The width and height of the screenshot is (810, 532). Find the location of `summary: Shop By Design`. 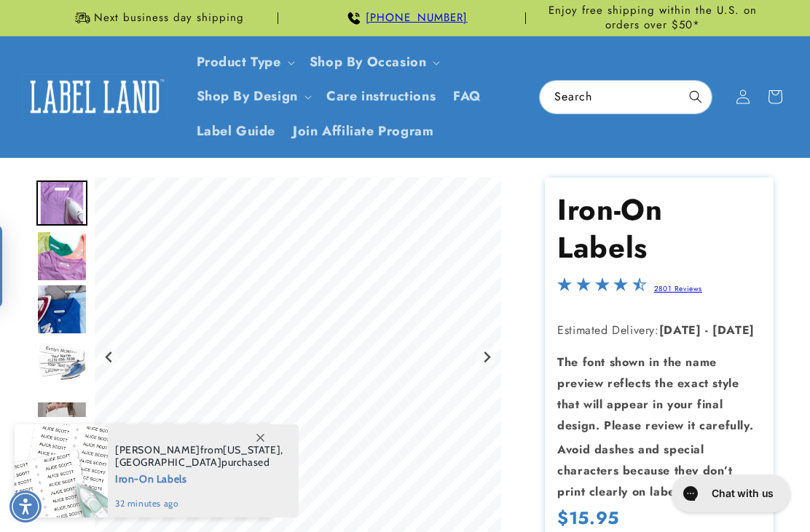

summary: Shop By Design is located at coordinates (252, 96).